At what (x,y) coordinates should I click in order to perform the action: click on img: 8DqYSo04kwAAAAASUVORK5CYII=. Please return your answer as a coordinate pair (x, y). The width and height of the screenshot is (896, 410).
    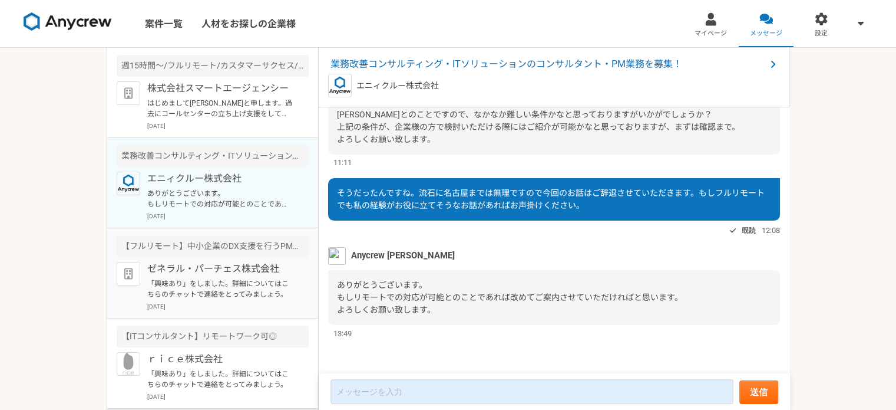
    Looking at the image, I should click on (68, 22).